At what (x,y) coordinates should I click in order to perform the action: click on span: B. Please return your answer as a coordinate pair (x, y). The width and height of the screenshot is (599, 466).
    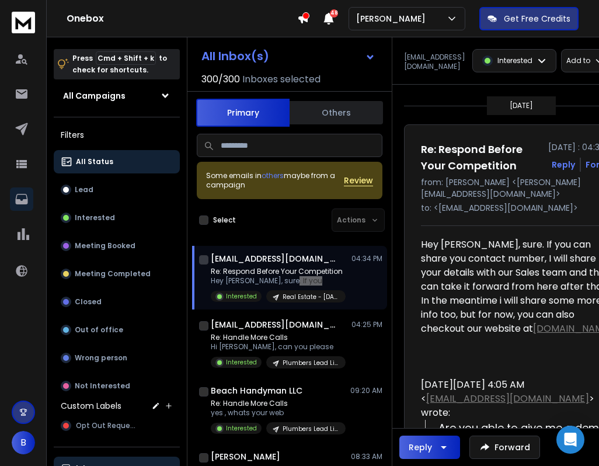
    Looking at the image, I should click on (23, 442).